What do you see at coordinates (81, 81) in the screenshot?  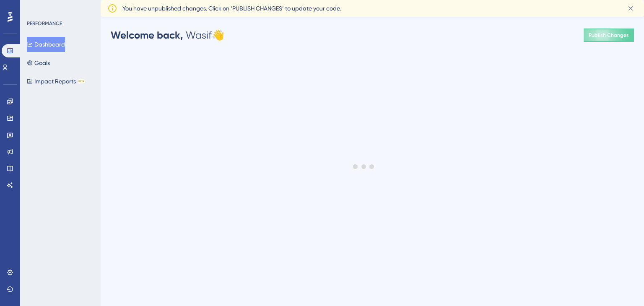 I see `div: BETA` at bounding box center [81, 81].